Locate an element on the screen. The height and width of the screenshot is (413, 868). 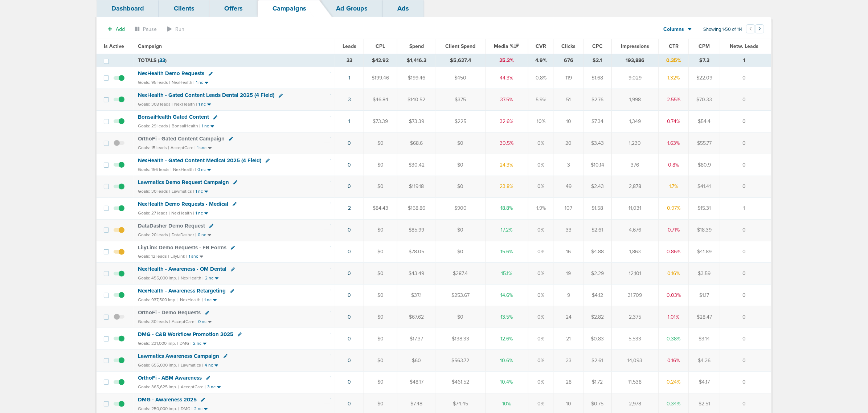
small: Goals: 156 leads | is located at coordinates (154, 170).